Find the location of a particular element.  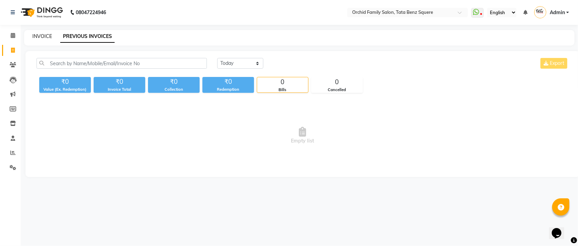

b: 08047224946 is located at coordinates (91, 12).